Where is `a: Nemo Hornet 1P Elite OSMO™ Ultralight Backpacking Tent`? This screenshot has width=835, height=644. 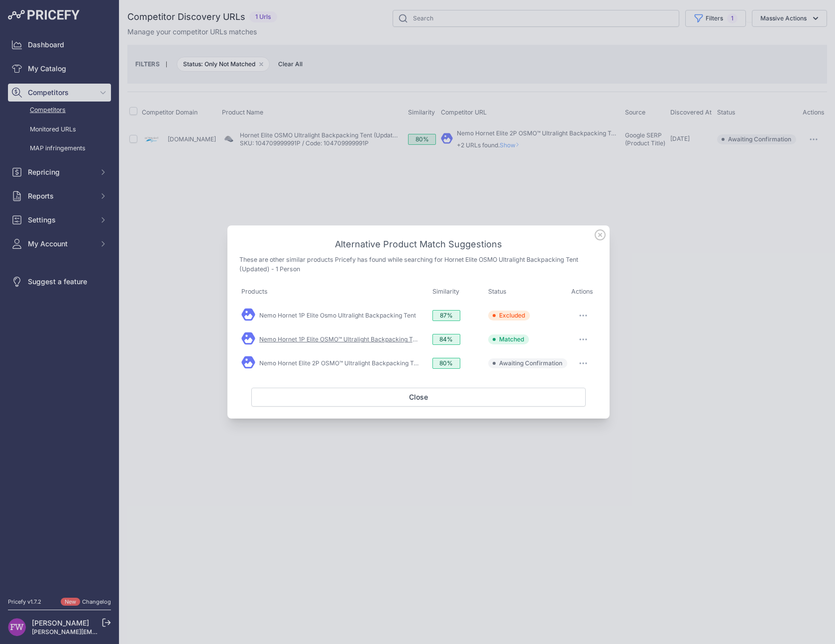 a: Nemo Hornet 1P Elite OSMO™ Ultralight Backpacking Tent is located at coordinates (340, 339).